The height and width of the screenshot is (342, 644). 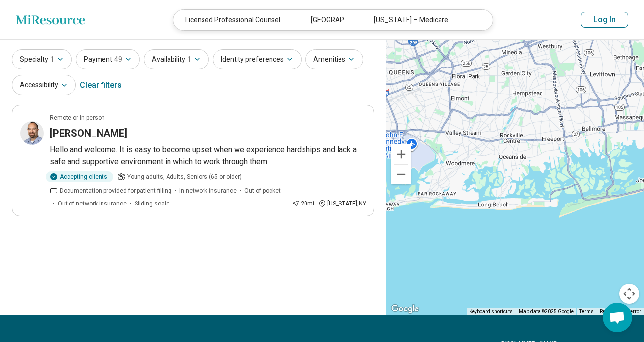 What do you see at coordinates (546, 312) in the screenshot?
I see `span: Map data ©2025 Google` at bounding box center [546, 312].